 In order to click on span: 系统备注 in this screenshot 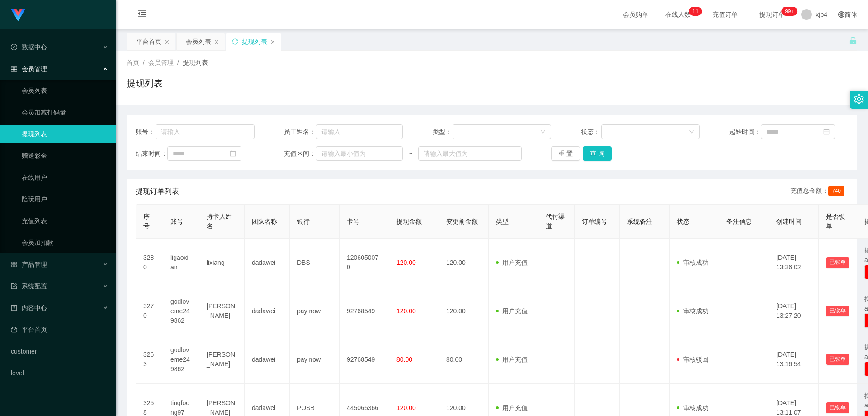, I will do `click(640, 221)`.